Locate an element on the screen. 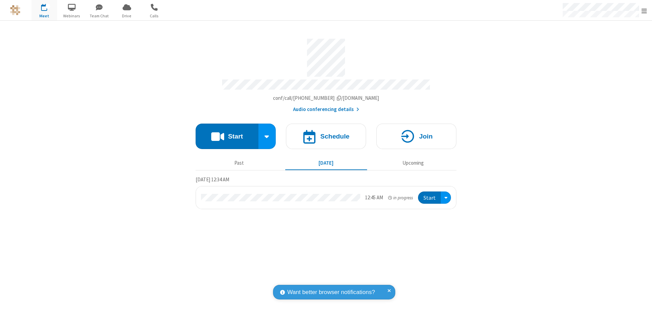 This screenshot has width=652, height=311. section: Today's Meetings is located at coordinates (326, 193).